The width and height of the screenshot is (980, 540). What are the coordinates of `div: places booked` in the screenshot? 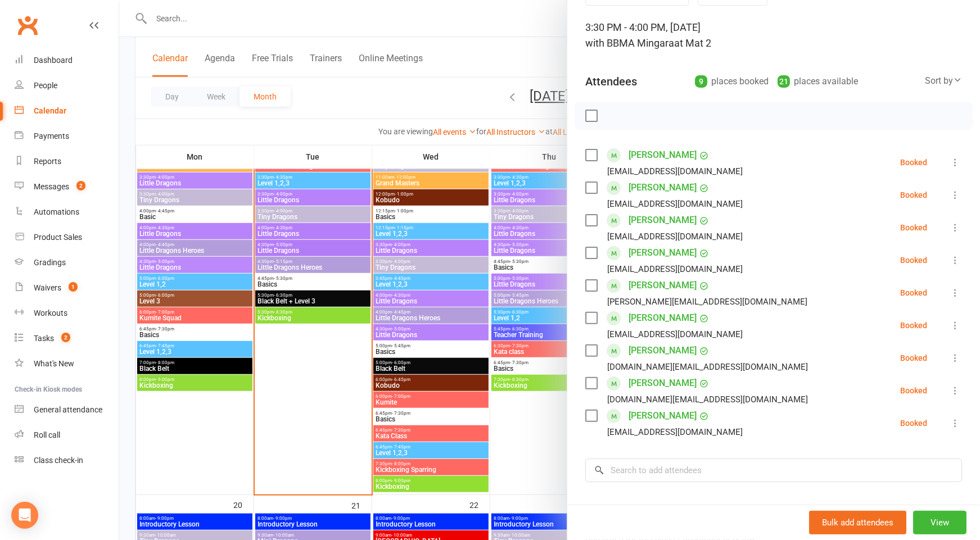 It's located at (732, 81).